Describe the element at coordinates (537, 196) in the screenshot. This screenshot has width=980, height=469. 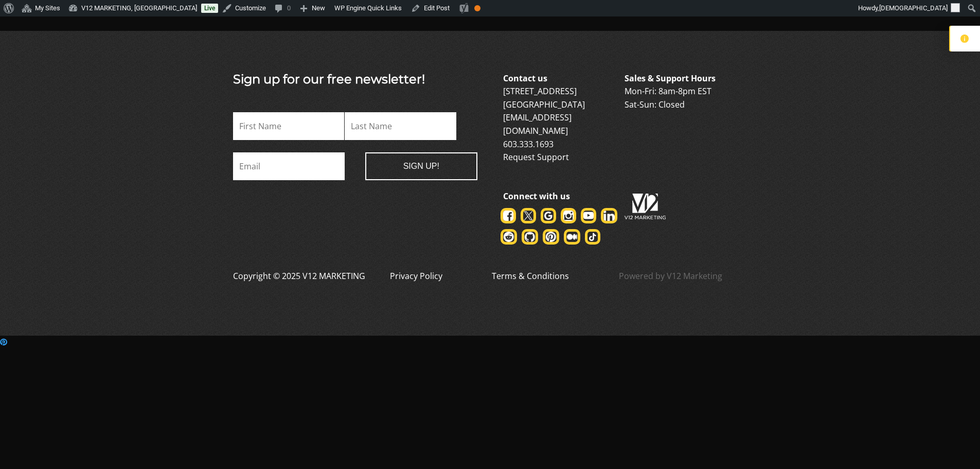
I see `b: Connect with us` at that location.